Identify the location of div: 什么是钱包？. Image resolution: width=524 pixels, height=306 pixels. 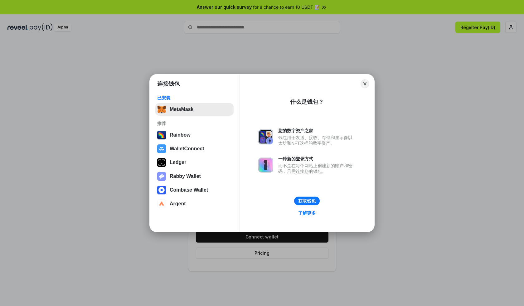
(307, 102).